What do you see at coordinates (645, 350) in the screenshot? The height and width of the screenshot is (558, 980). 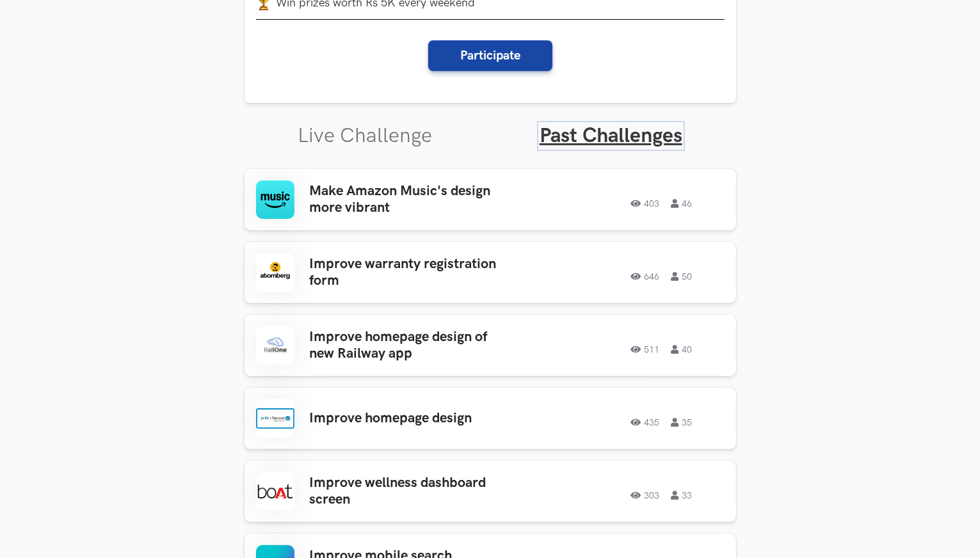 I see `span: 511` at bounding box center [645, 350].